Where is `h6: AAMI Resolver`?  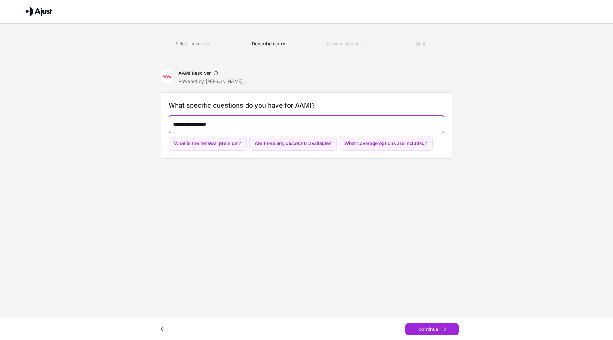
h6: AAMI Resolver is located at coordinates (194, 73).